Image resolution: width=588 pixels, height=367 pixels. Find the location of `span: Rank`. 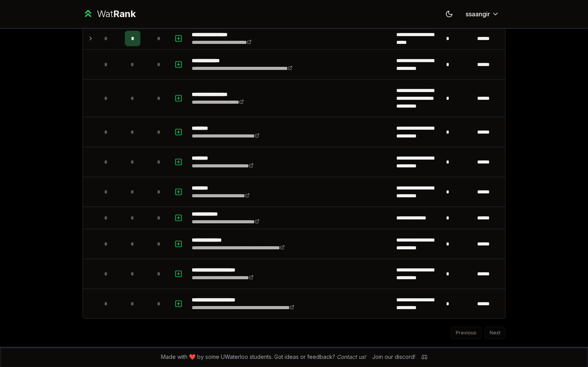

span: Rank is located at coordinates (124, 13).